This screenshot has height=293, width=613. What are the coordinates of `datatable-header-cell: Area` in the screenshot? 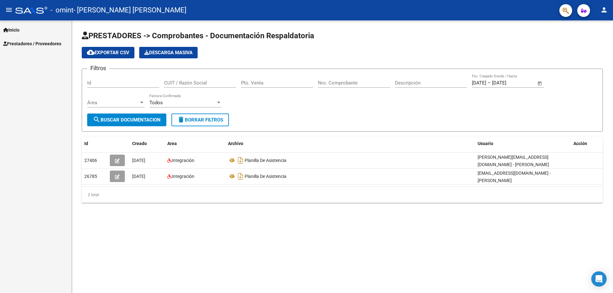 It's located at (195, 144).